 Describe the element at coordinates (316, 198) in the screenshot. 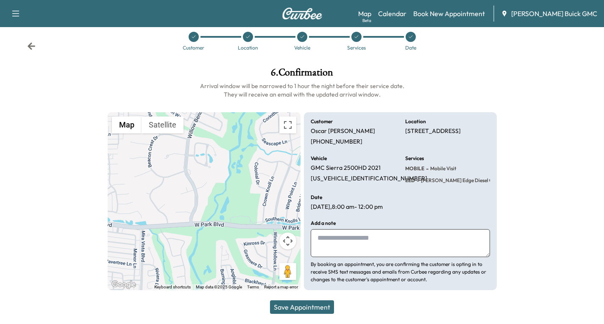

I see `h6: Date` at that location.